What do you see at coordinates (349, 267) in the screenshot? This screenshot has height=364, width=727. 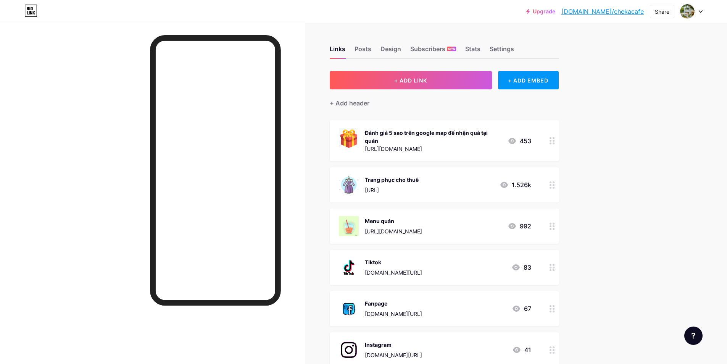 I see `img: Tiktok` at bounding box center [349, 267].